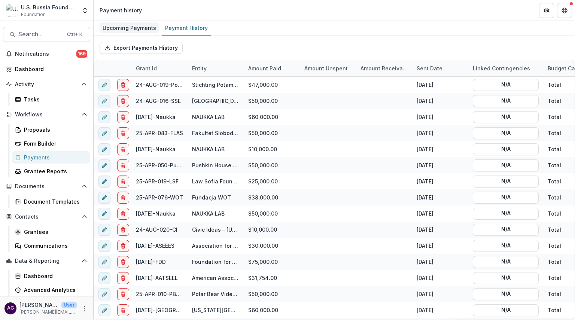 Image resolution: width=575 pixels, height=320 pixels. Describe the element at coordinates (270, 245) in the screenshot. I see `a: Association for Slavic, East European, and Eurasian Studies` at that location.